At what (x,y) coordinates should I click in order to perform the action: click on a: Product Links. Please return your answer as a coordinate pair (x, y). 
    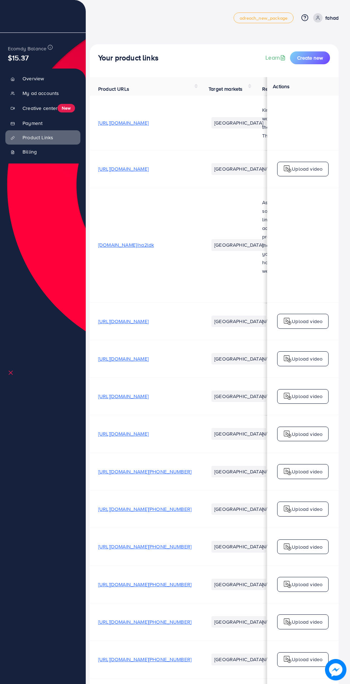
    Looking at the image, I should click on (43, 137).